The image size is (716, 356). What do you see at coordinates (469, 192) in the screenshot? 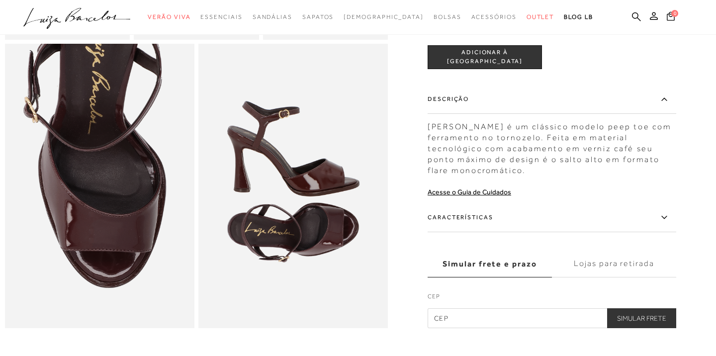
I see `a: Acesse o Guia de Cuidados` at bounding box center [469, 192].